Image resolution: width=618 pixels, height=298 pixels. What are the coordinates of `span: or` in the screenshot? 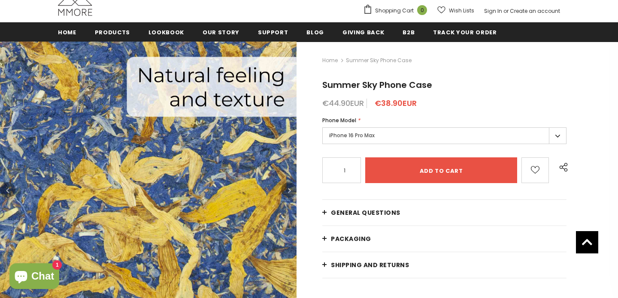 It's located at (506, 11).